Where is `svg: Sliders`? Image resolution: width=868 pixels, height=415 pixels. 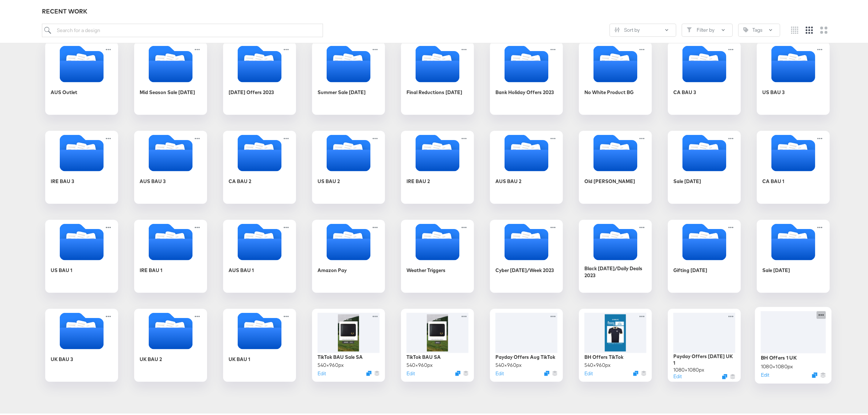 svg: Sliders is located at coordinates (618, 28).